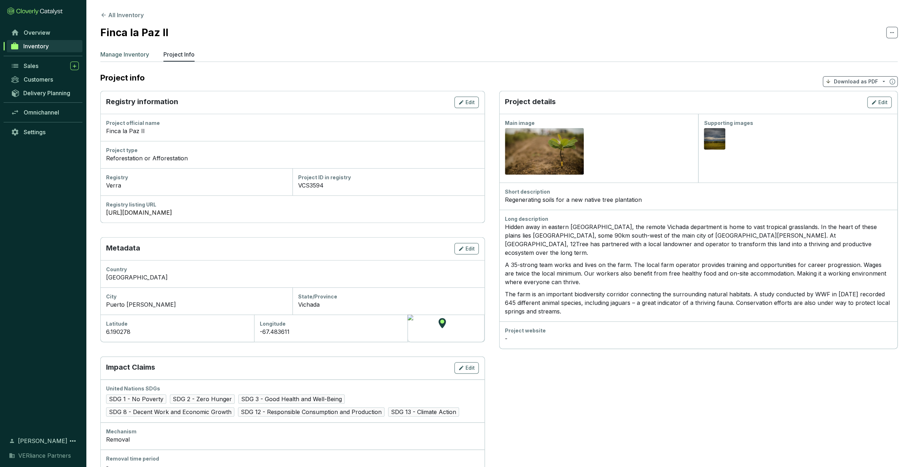 This screenshot has width=912, height=467. I want to click on div: United Nations SDGs, so click(292, 389).